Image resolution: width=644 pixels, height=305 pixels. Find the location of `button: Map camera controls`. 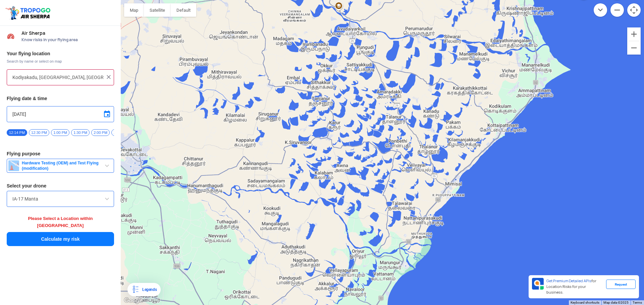

button: Map camera controls is located at coordinates (634, 10).